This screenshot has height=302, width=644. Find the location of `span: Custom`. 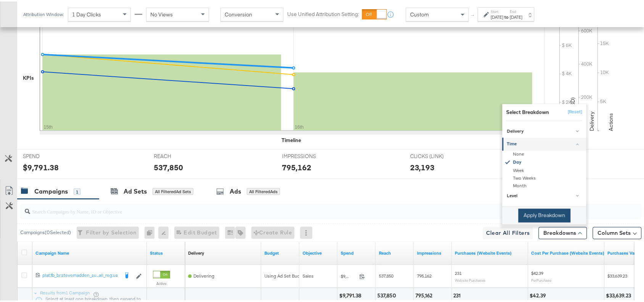

span: Custom is located at coordinates (420, 13).